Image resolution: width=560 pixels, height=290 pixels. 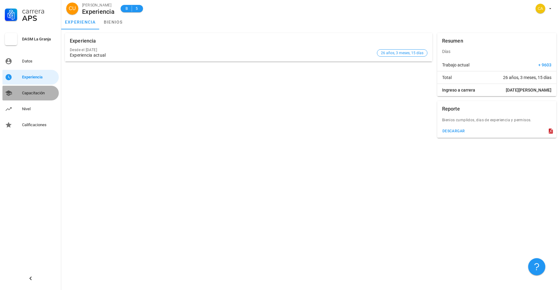 What do you see at coordinates (459, 90) in the screenshot?
I see `span: Ingreso a carrera` at bounding box center [459, 90].